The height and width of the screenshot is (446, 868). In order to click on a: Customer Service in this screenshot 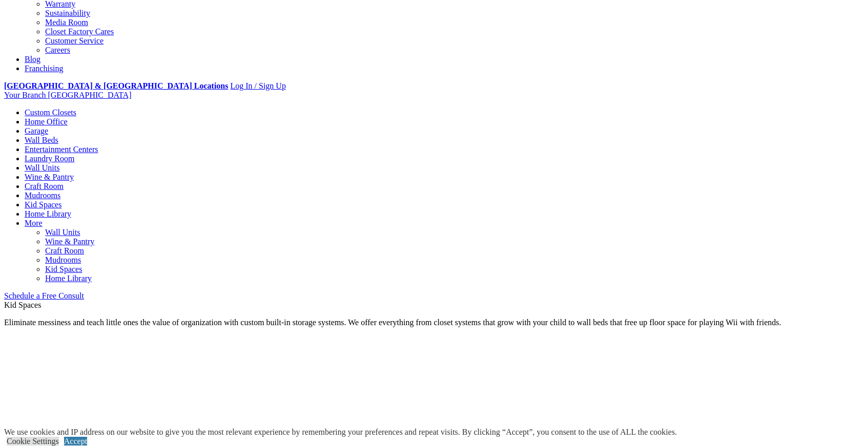, I will do `click(74, 41)`.